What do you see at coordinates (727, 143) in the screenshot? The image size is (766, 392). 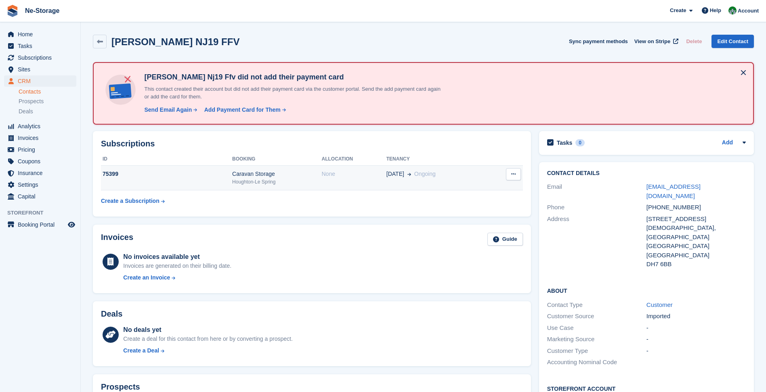 I see `a: Add` at bounding box center [727, 143].